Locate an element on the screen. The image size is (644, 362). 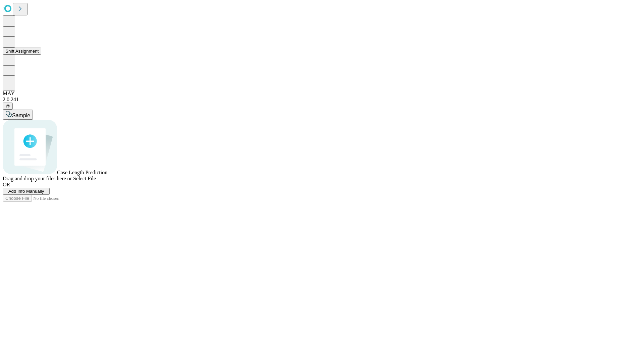
button: Sample is located at coordinates (18, 114).